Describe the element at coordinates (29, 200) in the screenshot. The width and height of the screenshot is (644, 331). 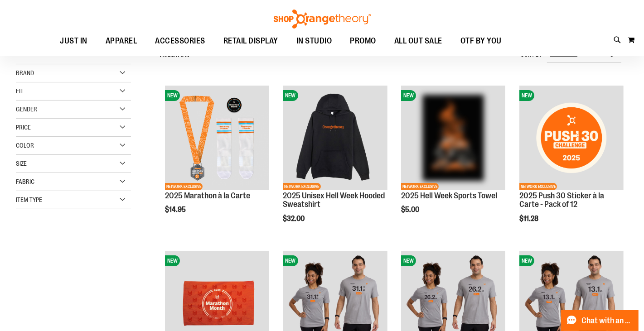
I see `span: Item Type` at that location.